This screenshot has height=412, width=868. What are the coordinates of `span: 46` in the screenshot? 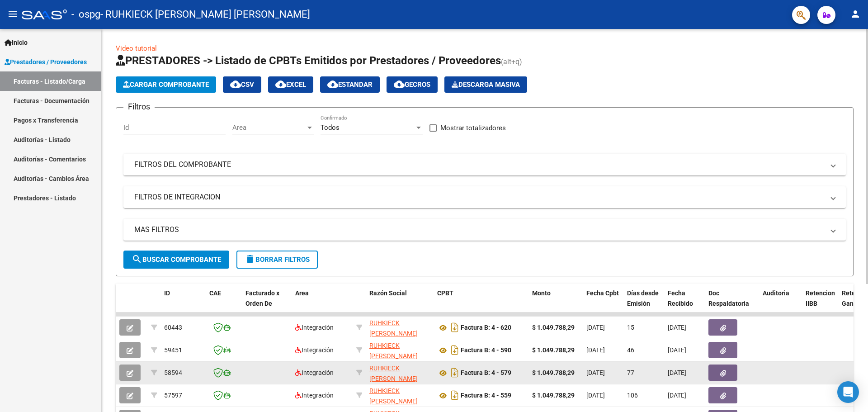 It's located at (631, 349).